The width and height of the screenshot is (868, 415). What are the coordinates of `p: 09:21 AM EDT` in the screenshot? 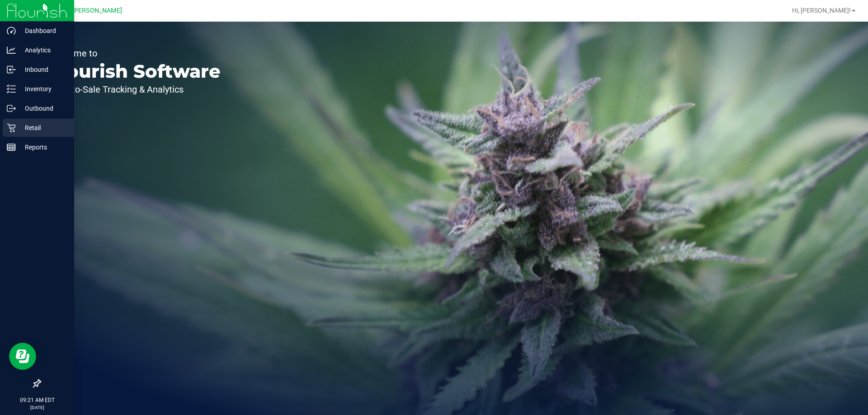 It's located at (37, 400).